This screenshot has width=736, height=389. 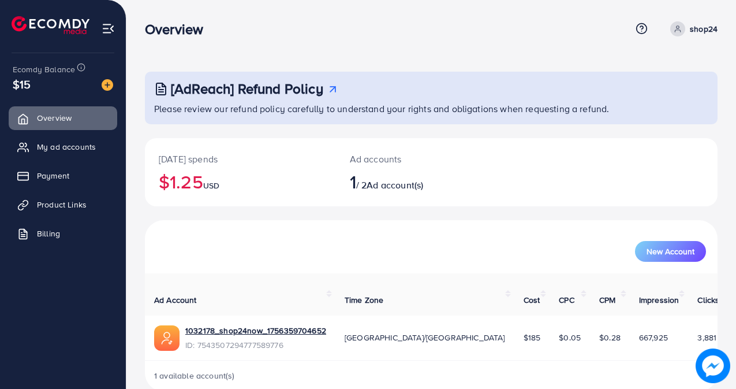 I want to click on h3: [AdReach] Refund Policy, so click(x=247, y=88).